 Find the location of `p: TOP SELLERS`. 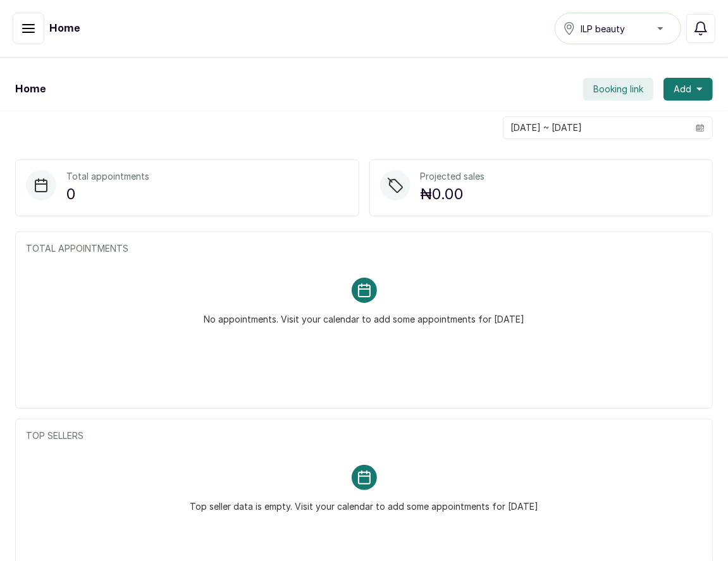

p: TOP SELLERS is located at coordinates (364, 436).